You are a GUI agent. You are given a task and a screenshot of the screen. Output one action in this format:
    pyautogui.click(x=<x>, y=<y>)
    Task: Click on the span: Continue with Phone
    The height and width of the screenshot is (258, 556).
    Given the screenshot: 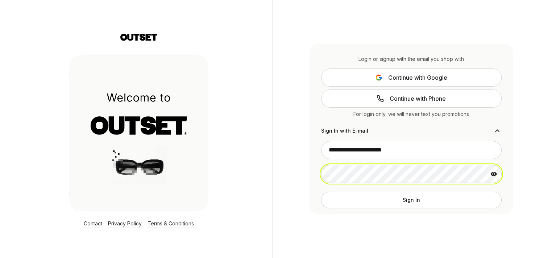 What is the action you would take?
    pyautogui.click(x=417, y=99)
    